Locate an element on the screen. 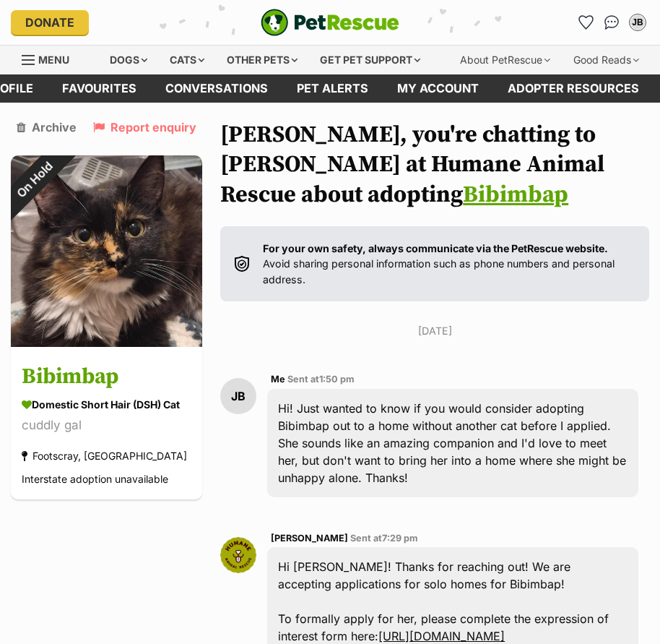 Image resolution: width=660 pixels, height=644 pixels. a: Menu is located at coordinates (51, 59).